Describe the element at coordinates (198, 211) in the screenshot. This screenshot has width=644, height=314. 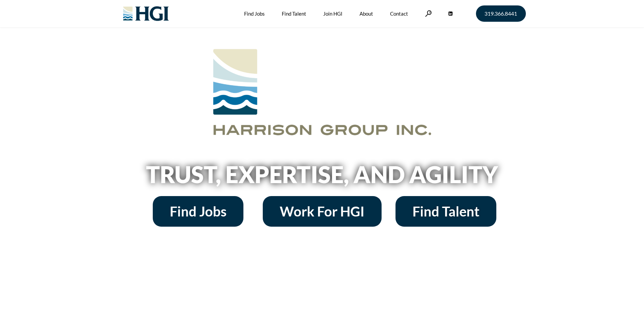
I see `span: Find Jobs` at that location.